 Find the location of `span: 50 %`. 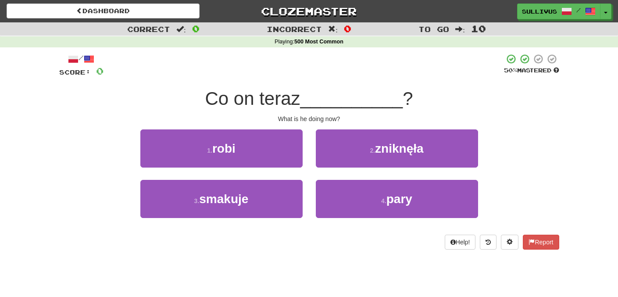

span: 50 % is located at coordinates (510, 70).